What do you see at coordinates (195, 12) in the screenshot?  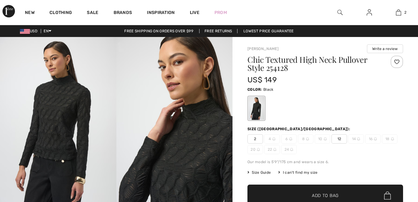 I see `a: Live` at bounding box center [195, 12].